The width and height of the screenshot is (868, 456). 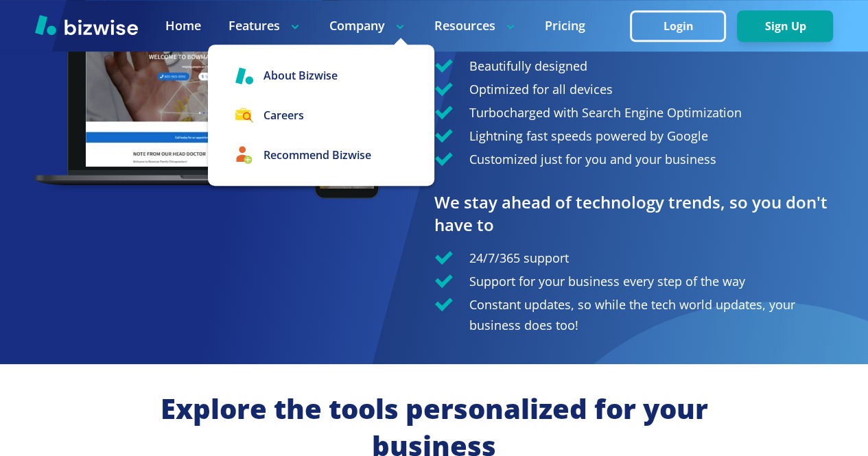 I want to click on a: Careers, so click(x=321, y=115).